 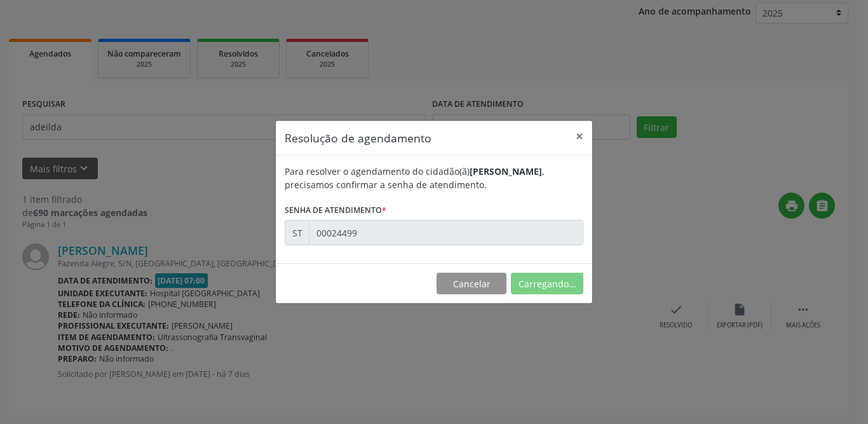 I want to click on label: Senha de atendimento, so click(x=335, y=209).